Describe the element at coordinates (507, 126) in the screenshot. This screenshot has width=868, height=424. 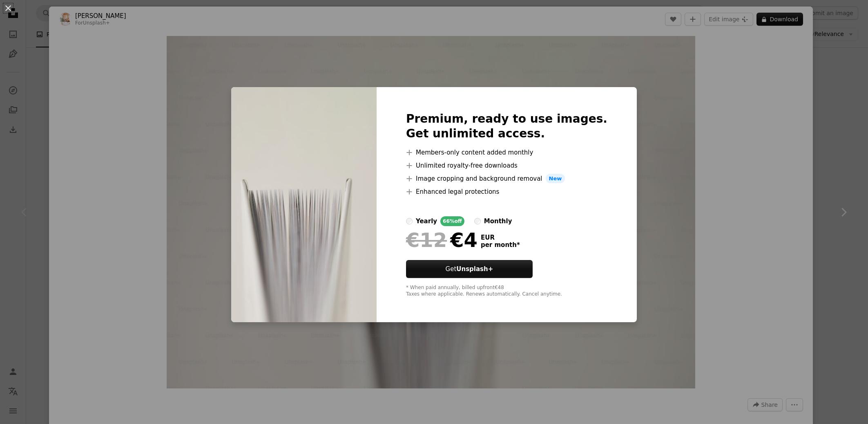
I see `h2: Premium, ready to use images. Get unlimited access.` at that location.